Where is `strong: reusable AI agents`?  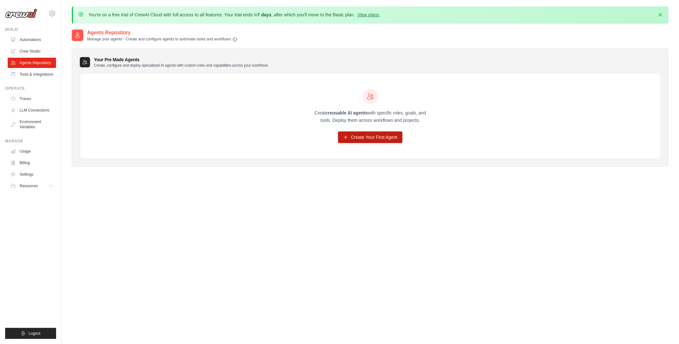
strong: reusable AI agents is located at coordinates (348, 113).